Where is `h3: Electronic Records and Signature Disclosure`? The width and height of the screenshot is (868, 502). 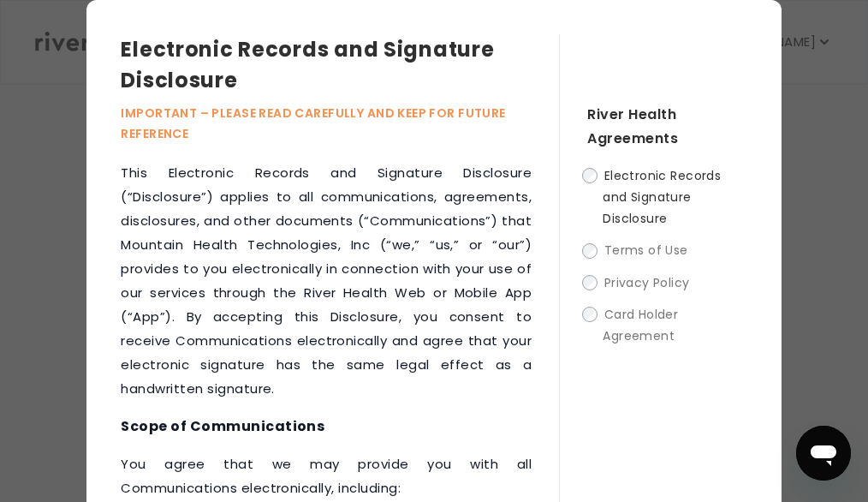
h3: Electronic Records and Signature Disclosure is located at coordinates (340, 65).